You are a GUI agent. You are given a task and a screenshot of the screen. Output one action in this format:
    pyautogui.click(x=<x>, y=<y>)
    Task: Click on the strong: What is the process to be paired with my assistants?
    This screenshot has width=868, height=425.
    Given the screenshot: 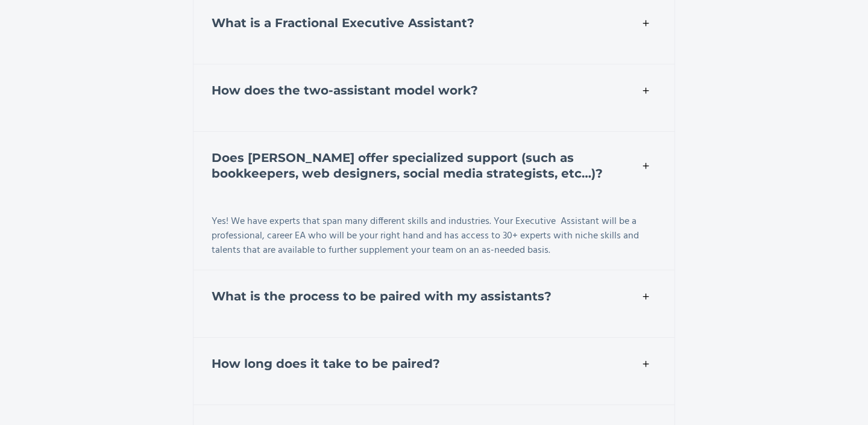 What is the action you would take?
    pyautogui.click(x=382, y=296)
    